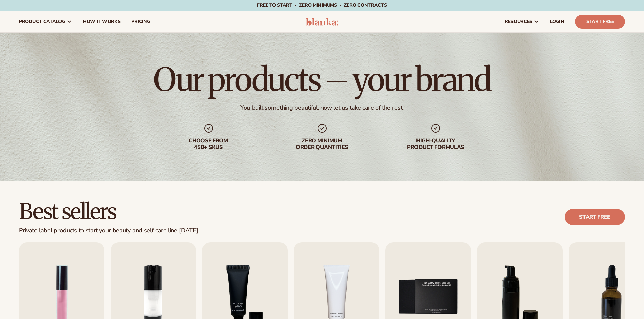 This screenshot has width=644, height=319. Describe the element at coordinates (322, 79) in the screenshot. I see `h1: Our products – your brand` at that location.